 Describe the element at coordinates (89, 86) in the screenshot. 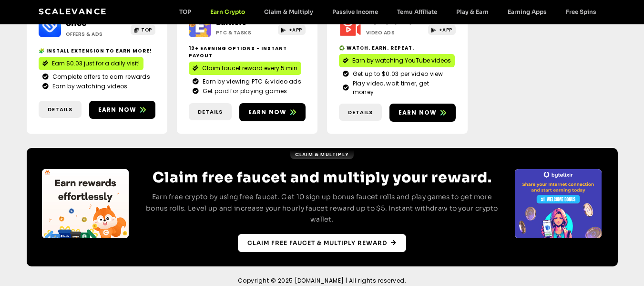

I see `span: Earn by watching videos` at that location.